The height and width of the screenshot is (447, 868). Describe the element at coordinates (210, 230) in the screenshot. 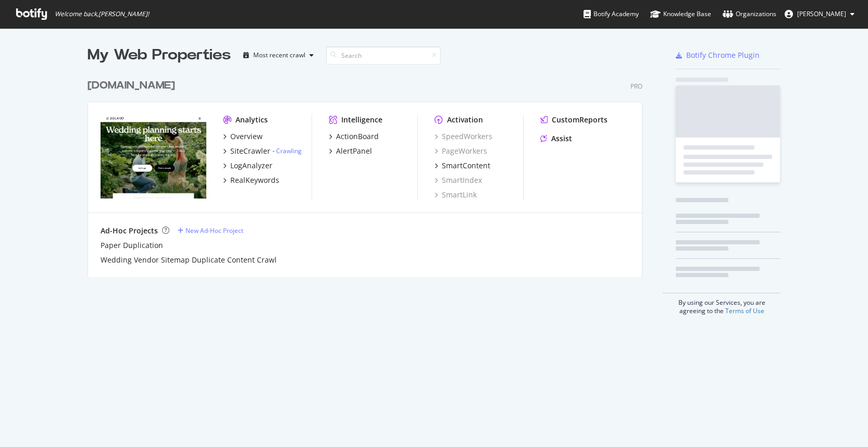

I see `a: New Ad-Hoc Project` at that location.